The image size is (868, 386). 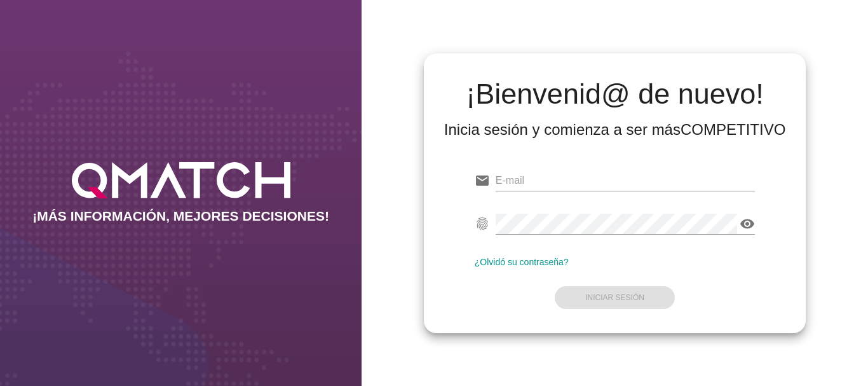 What do you see at coordinates (482, 181) in the screenshot?
I see `i: email` at bounding box center [482, 181].